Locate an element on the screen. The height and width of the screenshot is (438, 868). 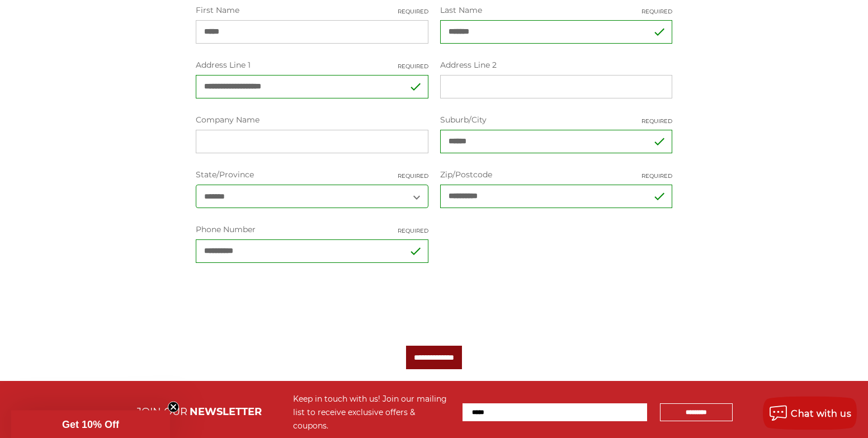
label: State/Province is located at coordinates (312, 174).